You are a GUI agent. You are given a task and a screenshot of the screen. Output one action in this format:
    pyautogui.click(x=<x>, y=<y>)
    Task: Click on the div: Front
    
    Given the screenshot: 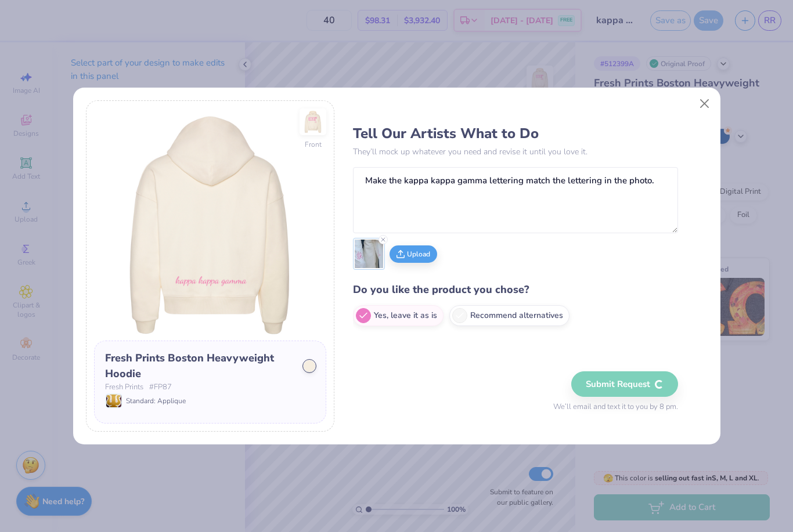 What is the action you would take?
    pyautogui.click(x=313, y=145)
    